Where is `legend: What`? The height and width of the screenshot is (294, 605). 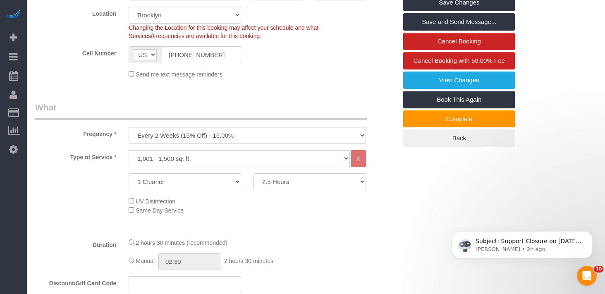 legend: What is located at coordinates (201, 110).